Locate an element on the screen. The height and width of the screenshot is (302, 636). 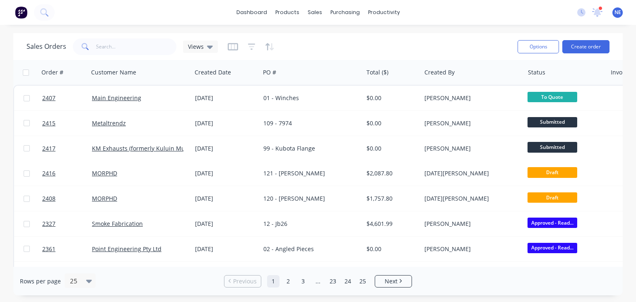
span: 2415 is located at coordinates (49, 123).